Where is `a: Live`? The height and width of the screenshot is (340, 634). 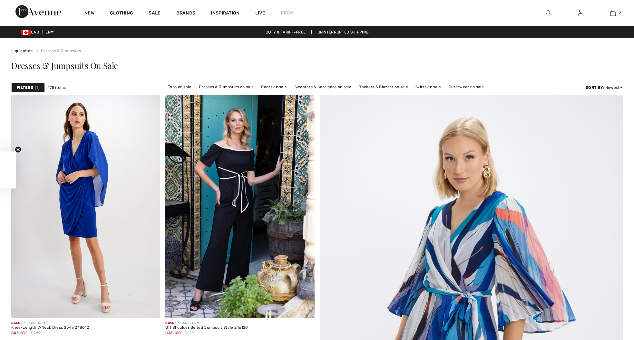 a: Live is located at coordinates (260, 13).